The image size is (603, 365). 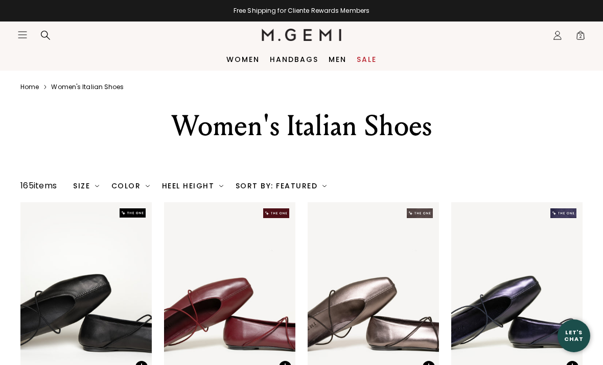 What do you see at coordinates (86, 186) in the screenshot?
I see `div: Size` at bounding box center [86, 186].